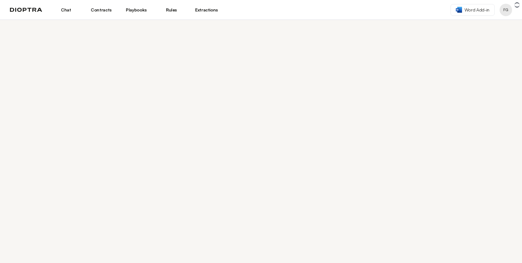  I want to click on a: Contracts, so click(101, 10).